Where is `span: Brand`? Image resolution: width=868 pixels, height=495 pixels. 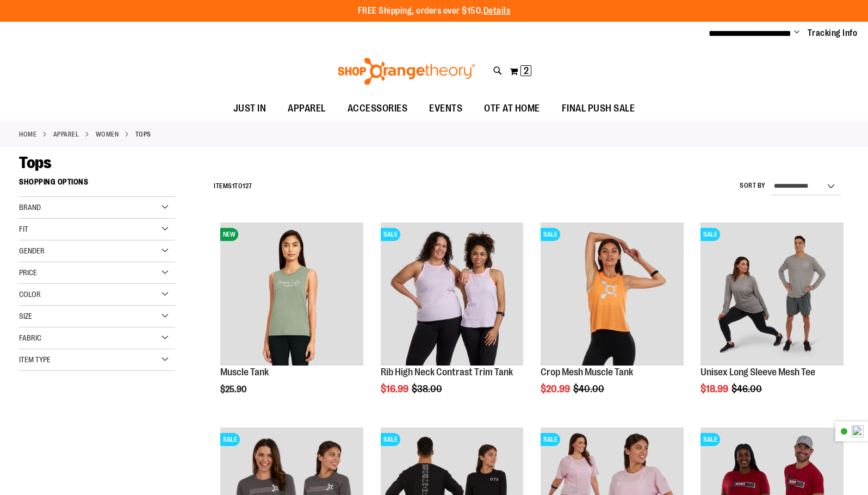
span: Brand is located at coordinates (30, 208).